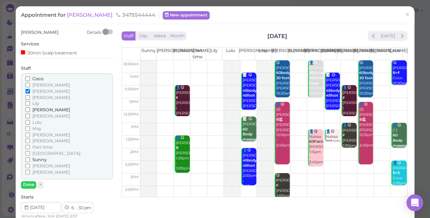  Describe the element at coordinates (396, 172) in the screenshot. I see `b: B+S` at that location.